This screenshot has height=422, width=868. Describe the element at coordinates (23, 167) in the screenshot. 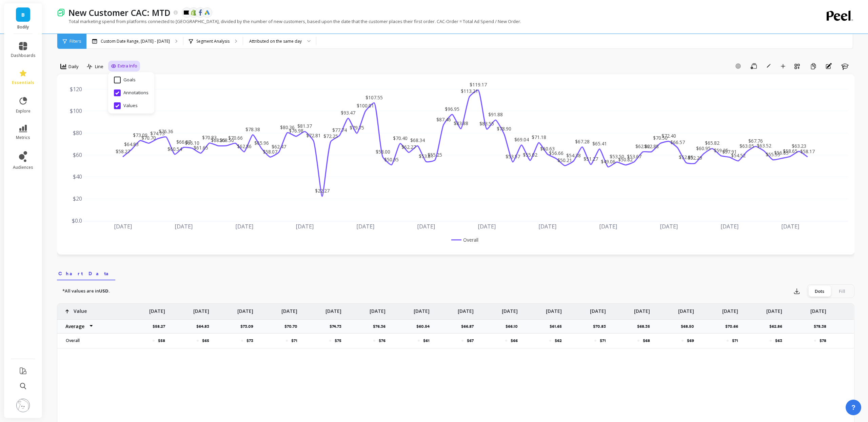

I see `span: audiences` at that location.